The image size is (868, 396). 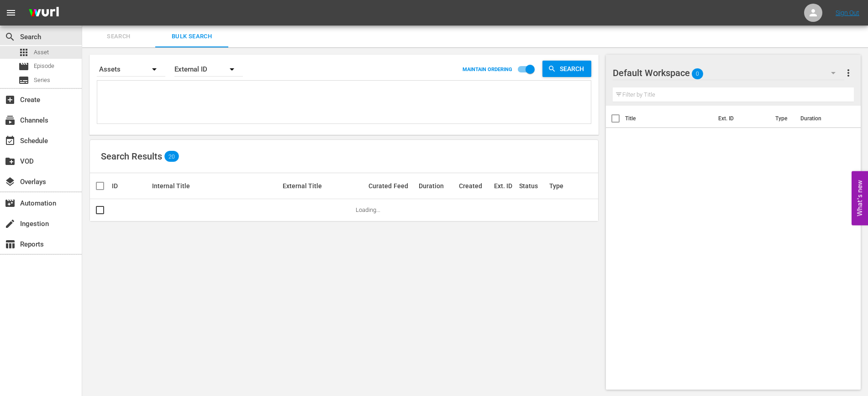 What do you see at coordinates (487, 70) in the screenshot?
I see `p: MAINTAIN ORDERING` at bounding box center [487, 70].